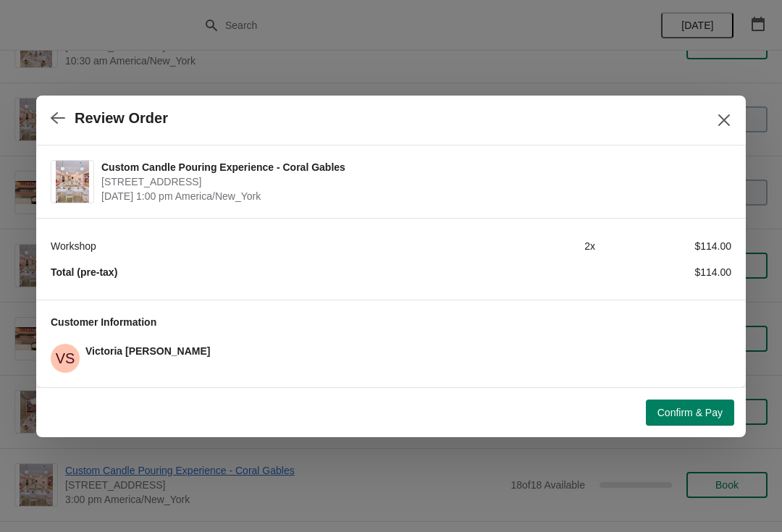 This screenshot has height=532, width=782. What do you see at coordinates (84, 272) in the screenshot?
I see `strong: Total (pre-tax)` at bounding box center [84, 272].